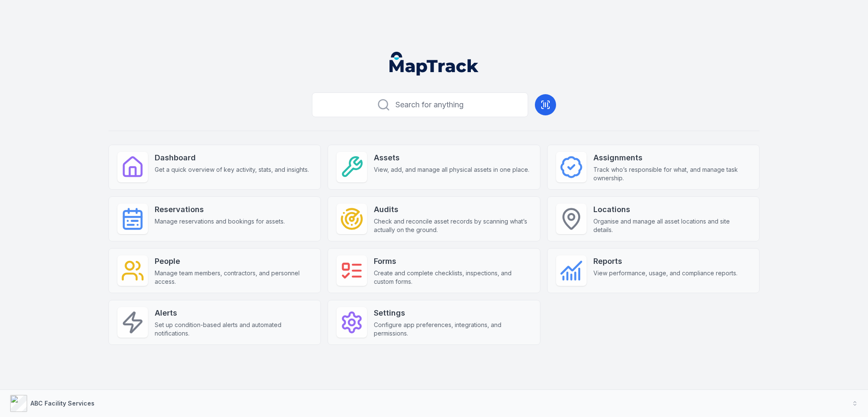 Image resolution: width=868 pixels, height=417 pixels. Describe the element at coordinates (434, 63) in the screenshot. I see `nav: Global` at that location.